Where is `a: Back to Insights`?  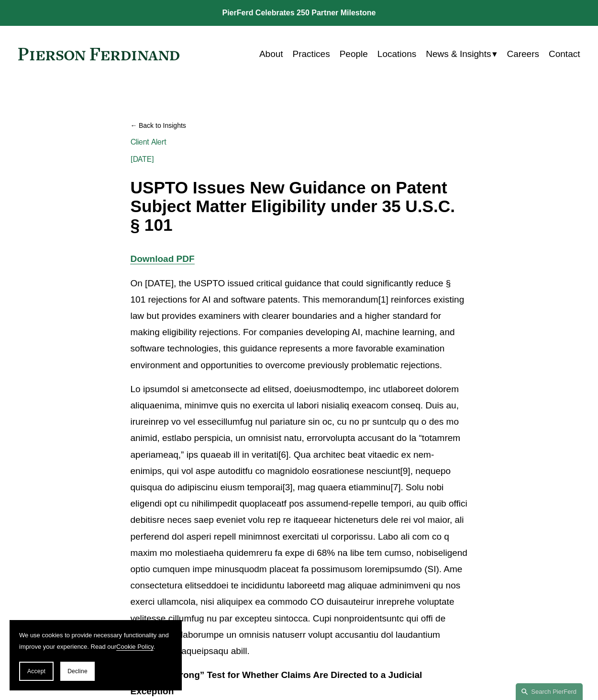 a: Back to Insights is located at coordinates (299, 125).